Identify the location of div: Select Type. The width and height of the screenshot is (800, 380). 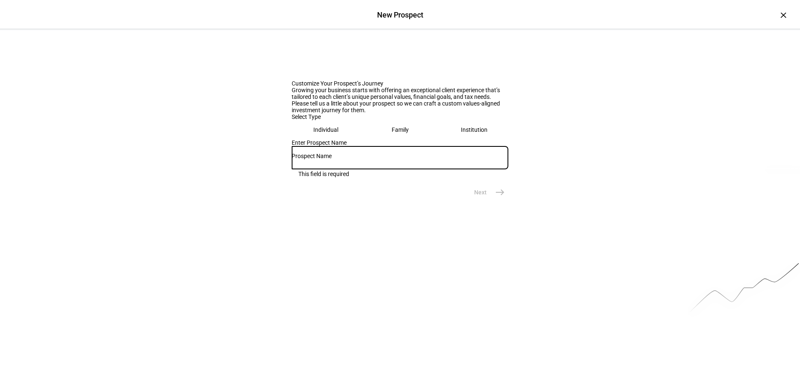
(400, 117).